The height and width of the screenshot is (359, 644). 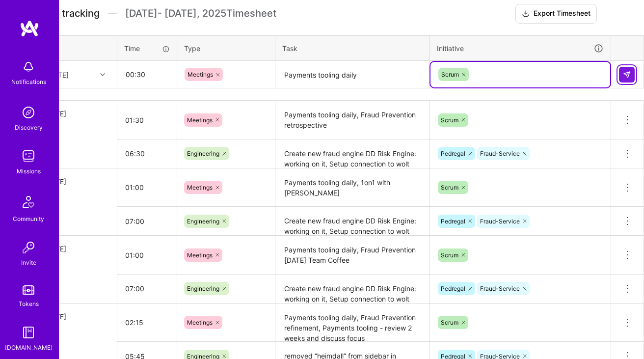 What do you see at coordinates (29, 127) in the screenshot?
I see `div: Discovery` at bounding box center [29, 127].